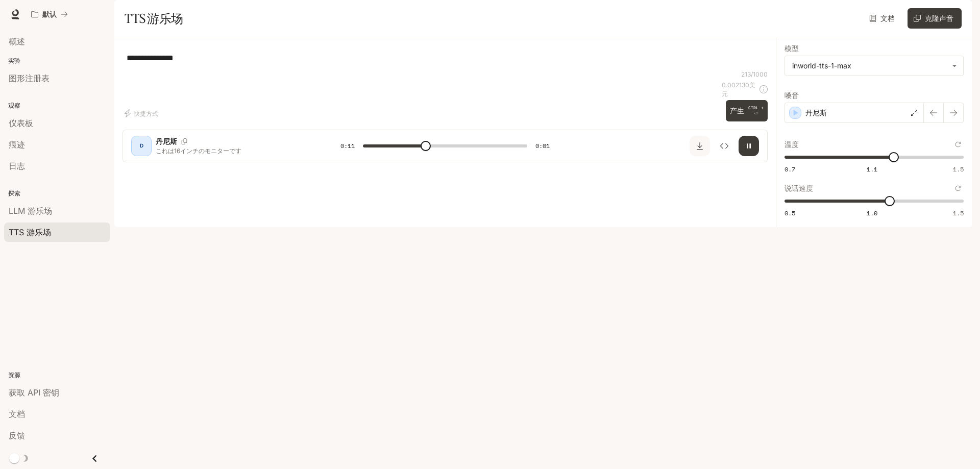 This screenshot has height=469, width=980. I want to click on button: 所有工作区, so click(50, 14).